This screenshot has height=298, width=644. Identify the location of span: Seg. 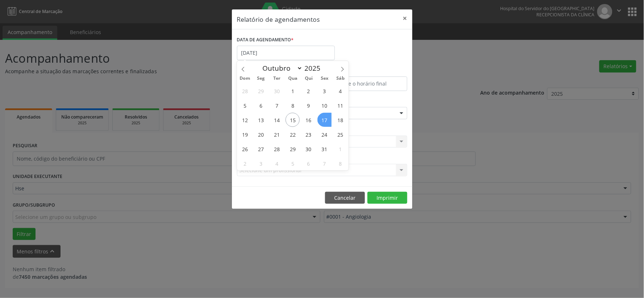
(261, 78).